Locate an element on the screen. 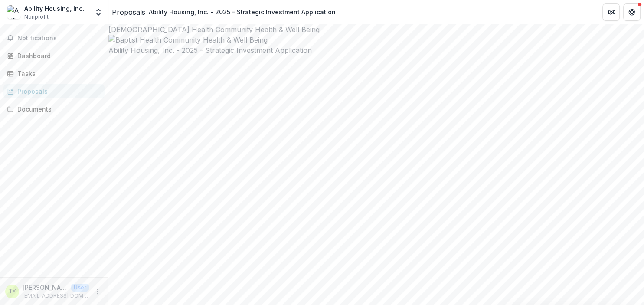  span: Nonprofit is located at coordinates (36, 17).